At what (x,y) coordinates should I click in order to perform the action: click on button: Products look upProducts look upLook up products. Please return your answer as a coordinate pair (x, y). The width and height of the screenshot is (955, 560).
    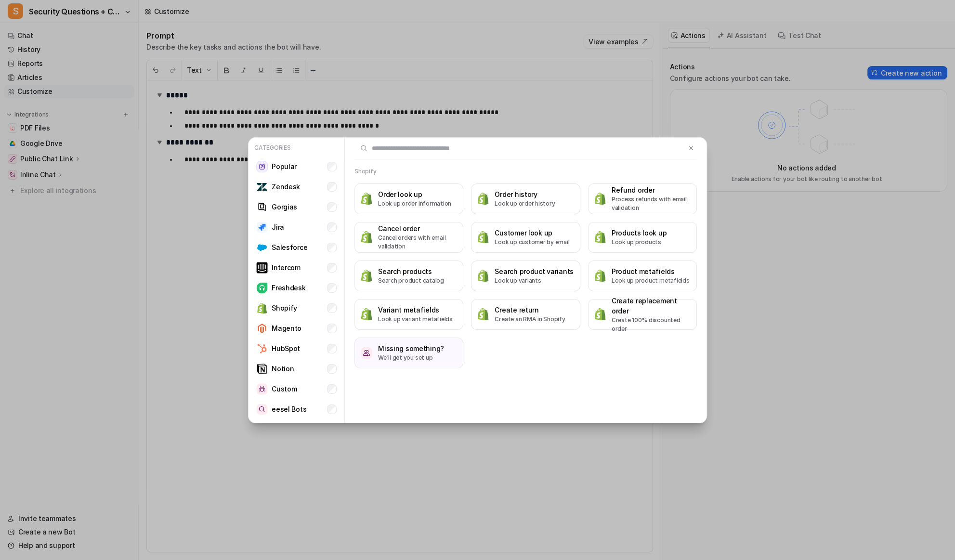
    Looking at the image, I should click on (643, 238).